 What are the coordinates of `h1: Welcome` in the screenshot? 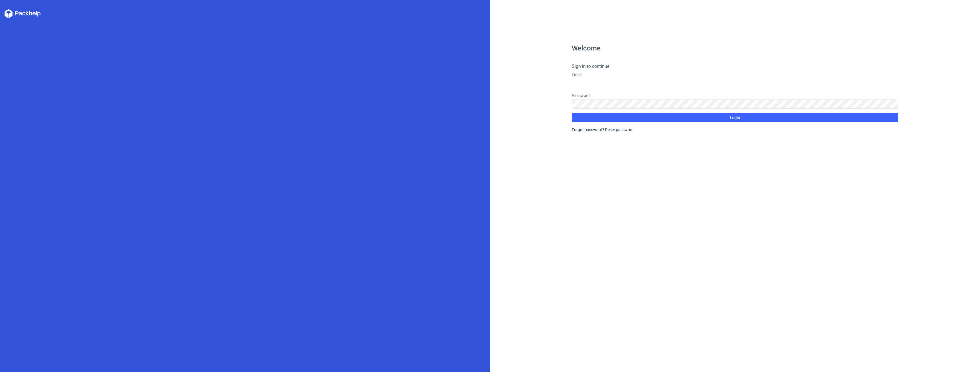 It's located at (735, 48).